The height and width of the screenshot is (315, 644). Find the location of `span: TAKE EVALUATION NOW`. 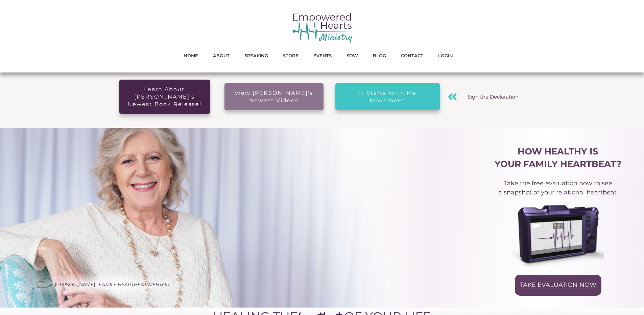

span: TAKE EVALUATION NOW is located at coordinates (558, 285).